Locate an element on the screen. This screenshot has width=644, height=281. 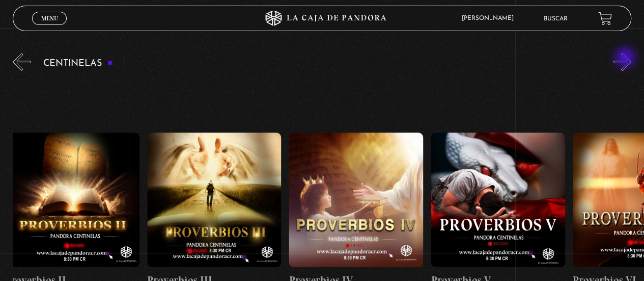
span: Menu is located at coordinates (49, 18).